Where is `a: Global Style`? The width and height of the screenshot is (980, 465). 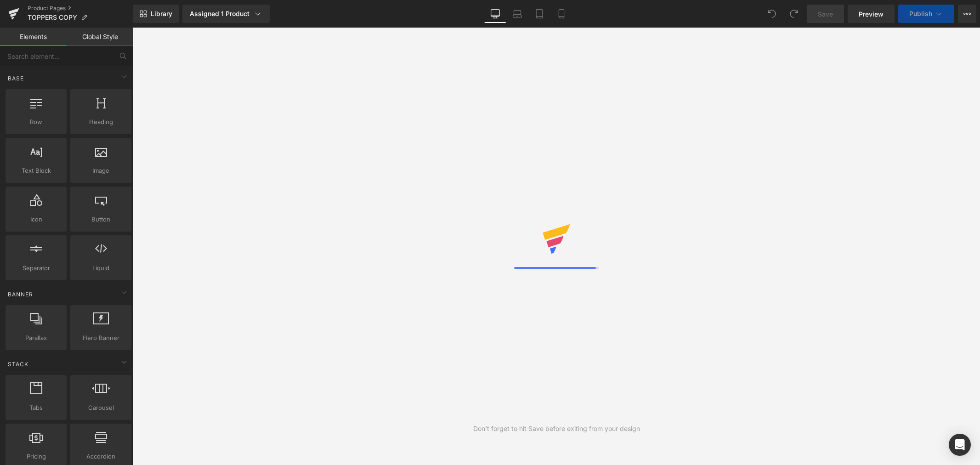
a: Global Style is located at coordinates (100, 37).